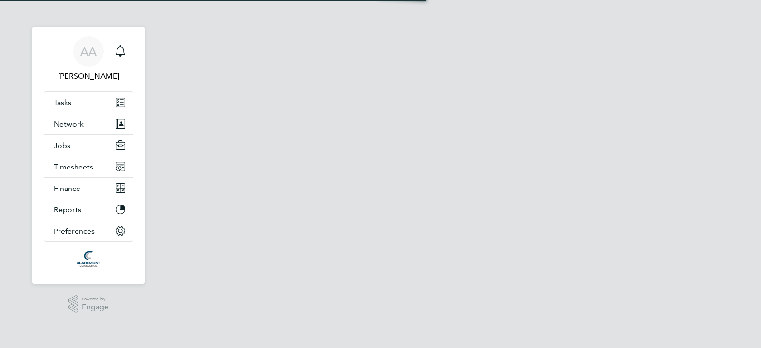  Describe the element at coordinates (62, 102) in the screenshot. I see `span: Tasks` at that location.